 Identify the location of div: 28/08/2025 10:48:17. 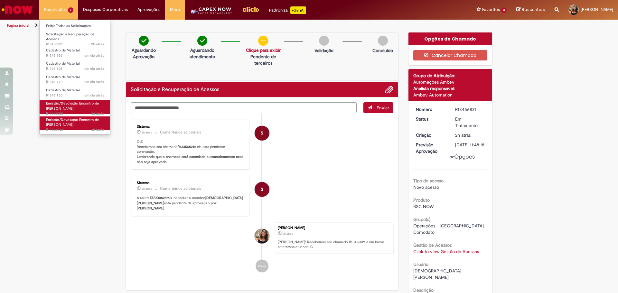
(470, 135).